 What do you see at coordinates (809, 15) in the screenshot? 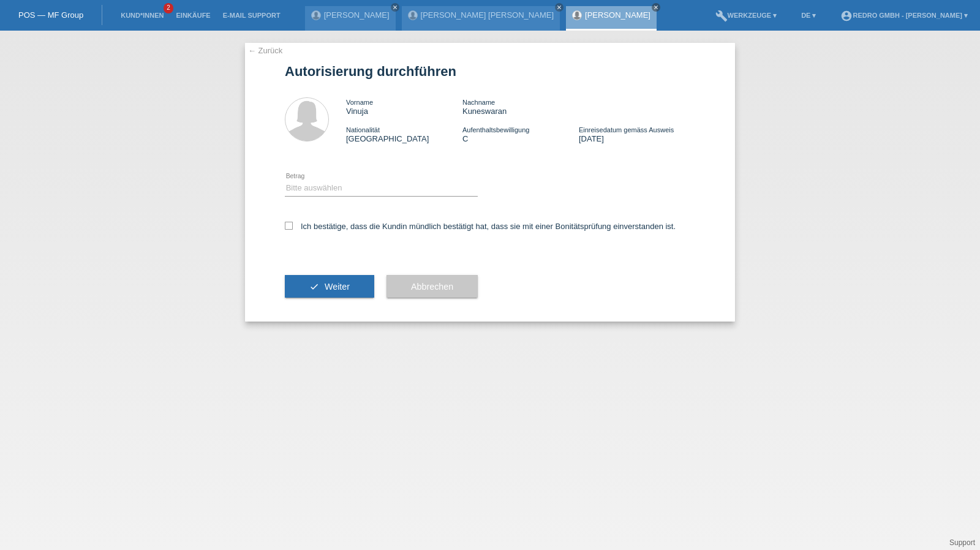
I see `a: DE ▾` at bounding box center [809, 15].